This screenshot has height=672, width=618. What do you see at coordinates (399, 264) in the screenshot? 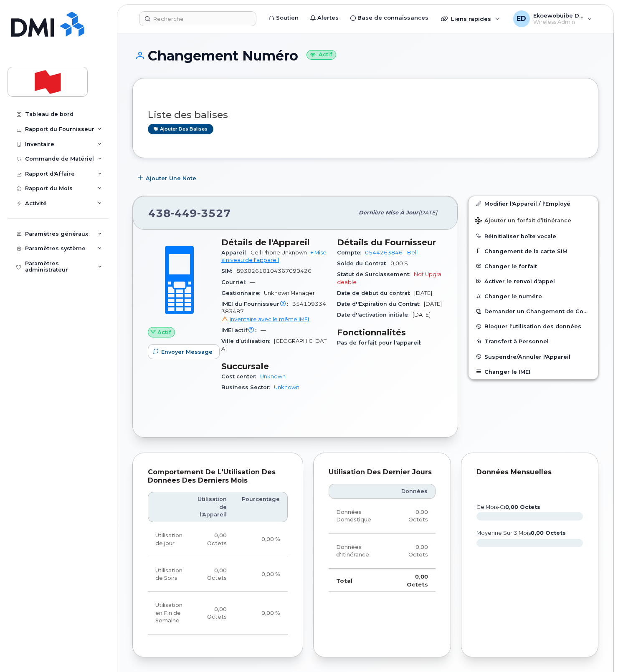
I see `span: 0,00 $` at bounding box center [399, 264].